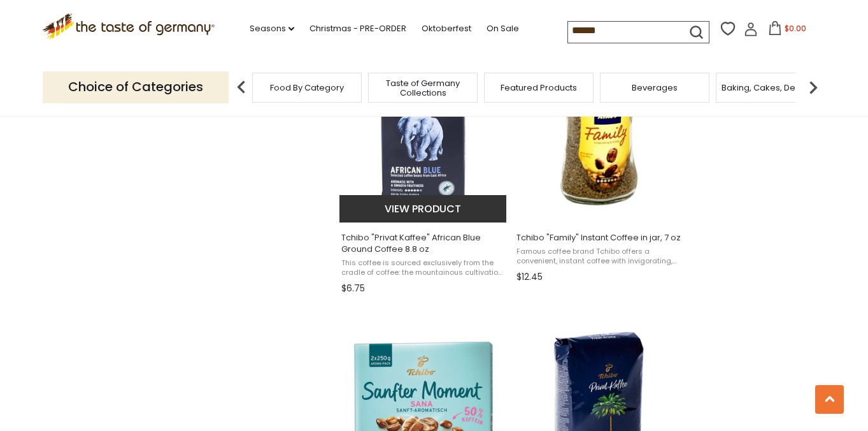 This screenshot has width=868, height=431. What do you see at coordinates (538, 87) in the screenshot?
I see `span: Featured Products` at bounding box center [538, 87].